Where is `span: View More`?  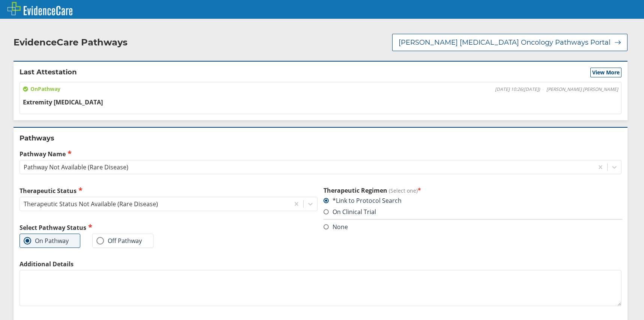
span: View More is located at coordinates (606, 72).